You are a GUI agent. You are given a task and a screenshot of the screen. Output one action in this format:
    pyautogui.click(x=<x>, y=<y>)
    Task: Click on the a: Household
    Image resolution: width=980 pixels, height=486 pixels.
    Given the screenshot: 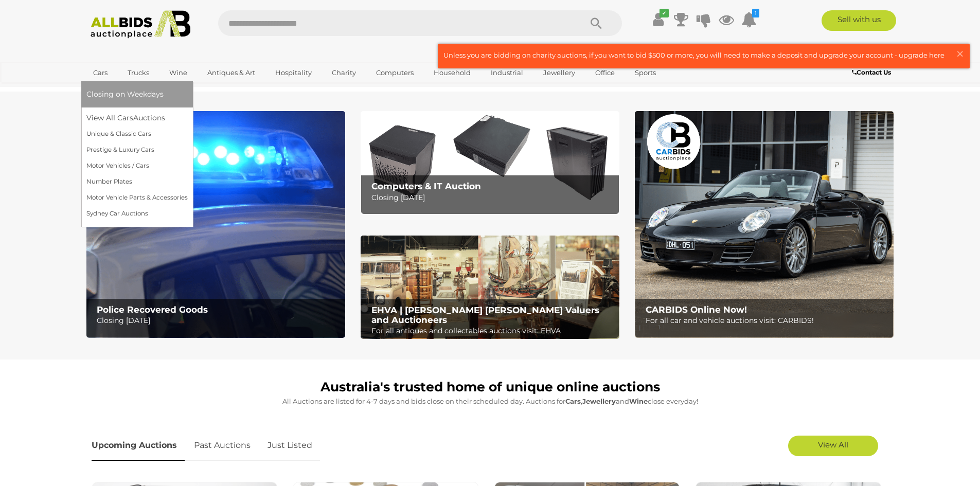 What is the action you would take?
    pyautogui.click(x=452, y=73)
    